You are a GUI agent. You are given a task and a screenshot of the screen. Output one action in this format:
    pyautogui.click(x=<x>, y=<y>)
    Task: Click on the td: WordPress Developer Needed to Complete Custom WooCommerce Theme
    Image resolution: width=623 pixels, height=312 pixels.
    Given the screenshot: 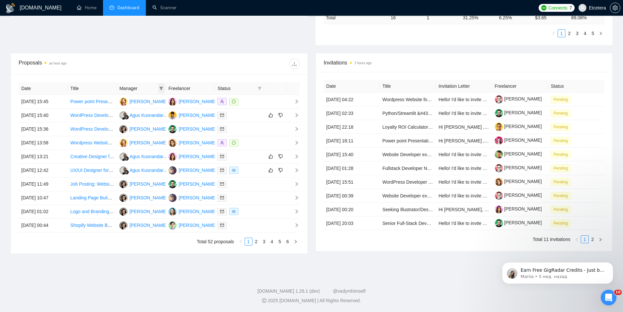 What is the action you would take?
    pyautogui.click(x=408, y=182)
    